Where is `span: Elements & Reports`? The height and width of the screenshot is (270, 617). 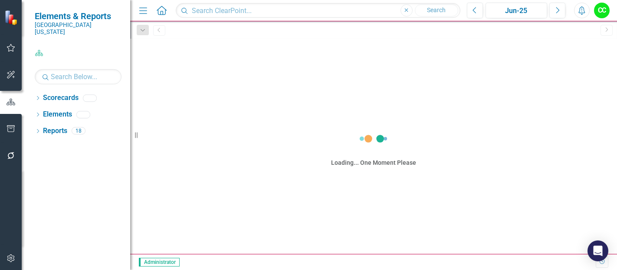 span: Elements & Reports is located at coordinates (78, 16).